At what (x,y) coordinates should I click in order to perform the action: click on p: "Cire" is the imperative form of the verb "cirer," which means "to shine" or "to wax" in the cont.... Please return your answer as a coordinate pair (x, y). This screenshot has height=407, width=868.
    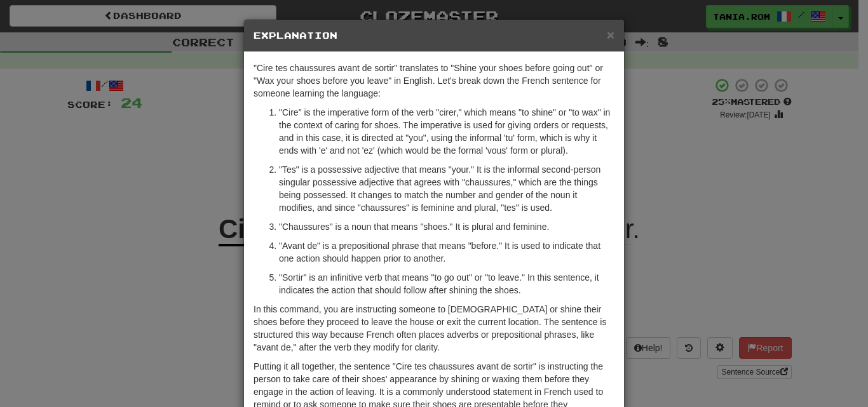
    Looking at the image, I should click on (447, 131).